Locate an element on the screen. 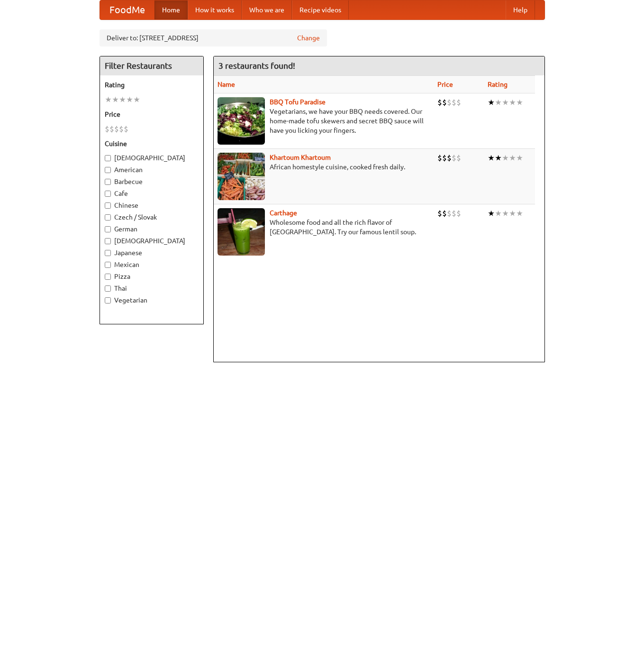 The height and width of the screenshot is (671, 644). label: Pizza is located at coordinates (151, 277).